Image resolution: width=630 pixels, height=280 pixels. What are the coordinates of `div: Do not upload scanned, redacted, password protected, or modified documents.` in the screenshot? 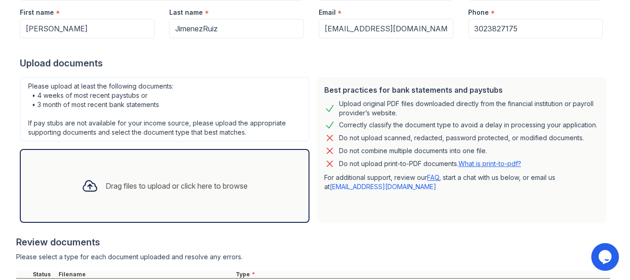 It's located at (461, 138).